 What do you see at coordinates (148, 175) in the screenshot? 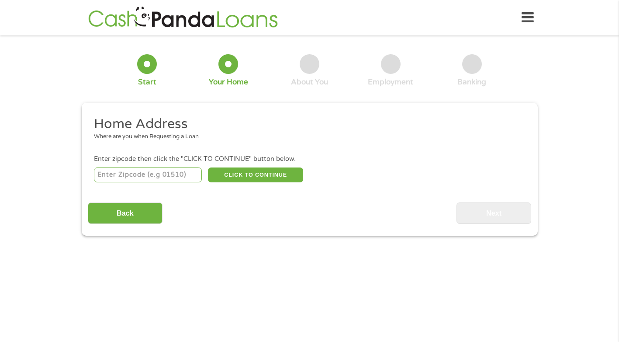
I see `input: Enter Zipcode (e.g 01510)` at bounding box center [148, 175].